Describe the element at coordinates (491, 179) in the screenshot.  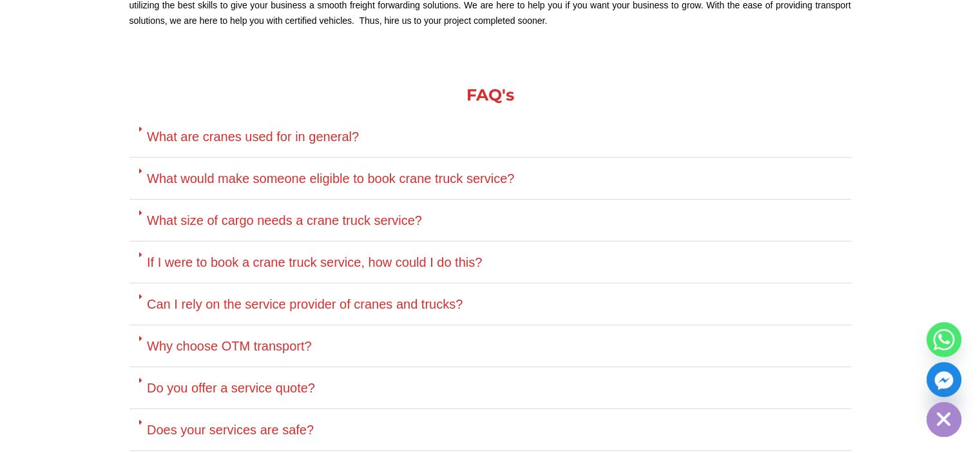
I see `div: What would make someone eligible to book crane truck service?` at that location.